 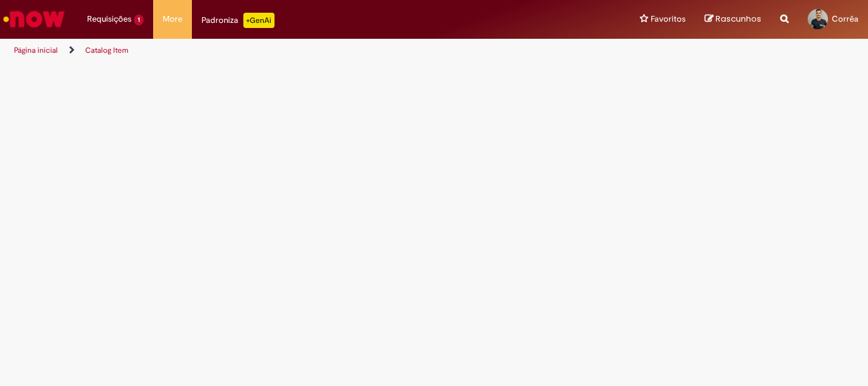 I want to click on p: +GenAi, so click(x=258, y=20).